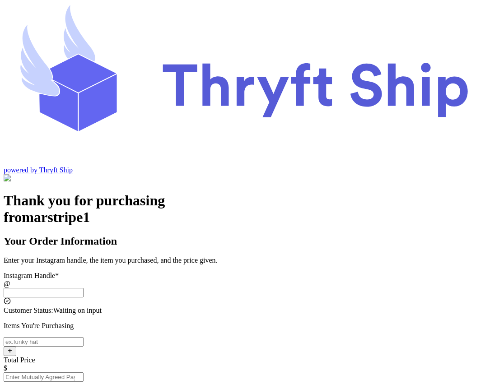  Describe the element at coordinates (242, 260) in the screenshot. I see `p: Enter your Instagram handle, the item you purchased, and the price given.` at that location.